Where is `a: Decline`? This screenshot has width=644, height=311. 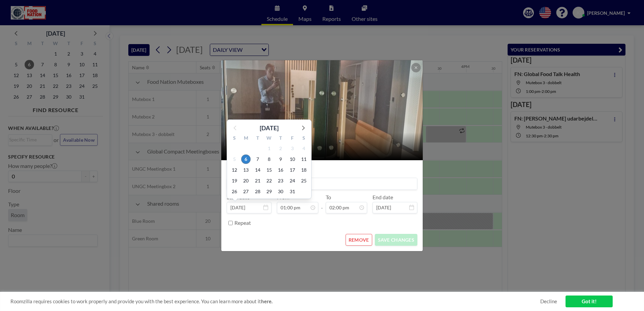 a: Decline is located at coordinates (549, 302).